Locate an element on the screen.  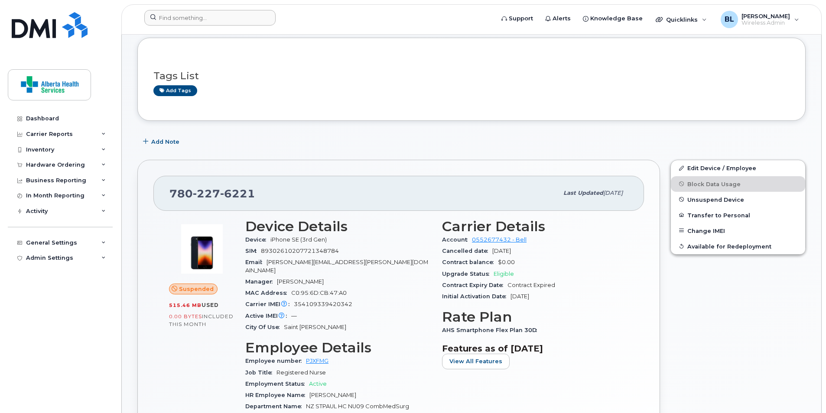
input: Find something... is located at coordinates (210, 18).